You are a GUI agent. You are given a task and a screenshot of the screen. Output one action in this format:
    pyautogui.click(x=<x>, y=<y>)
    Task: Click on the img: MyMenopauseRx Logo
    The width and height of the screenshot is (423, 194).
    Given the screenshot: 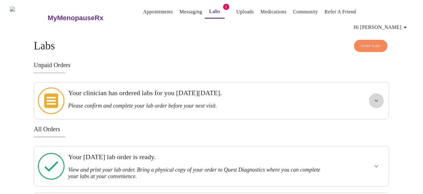 What is the action you would take?
    pyautogui.click(x=28, y=18)
    